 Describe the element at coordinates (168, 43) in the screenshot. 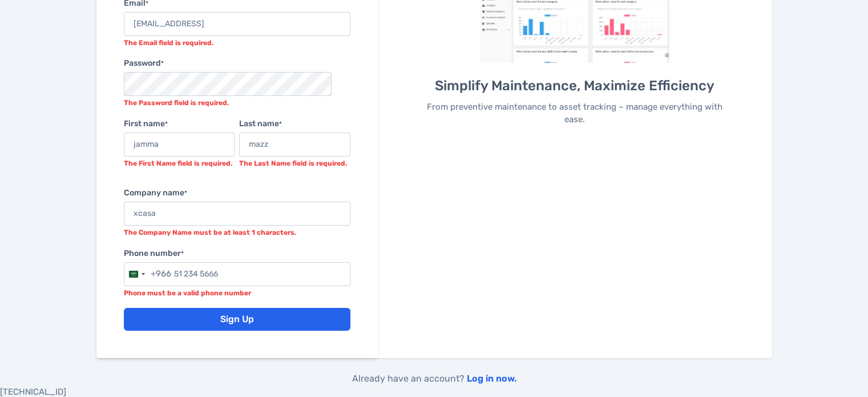

I see `strong: The Email field is required.` at that location.